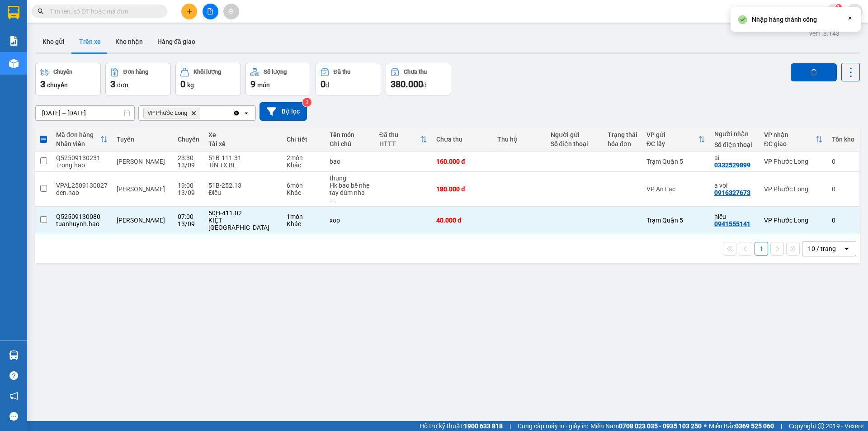 The width and height of the screenshot is (868, 431). What do you see at coordinates (303, 158) in the screenshot?
I see `div: 2 món` at bounding box center [303, 158].